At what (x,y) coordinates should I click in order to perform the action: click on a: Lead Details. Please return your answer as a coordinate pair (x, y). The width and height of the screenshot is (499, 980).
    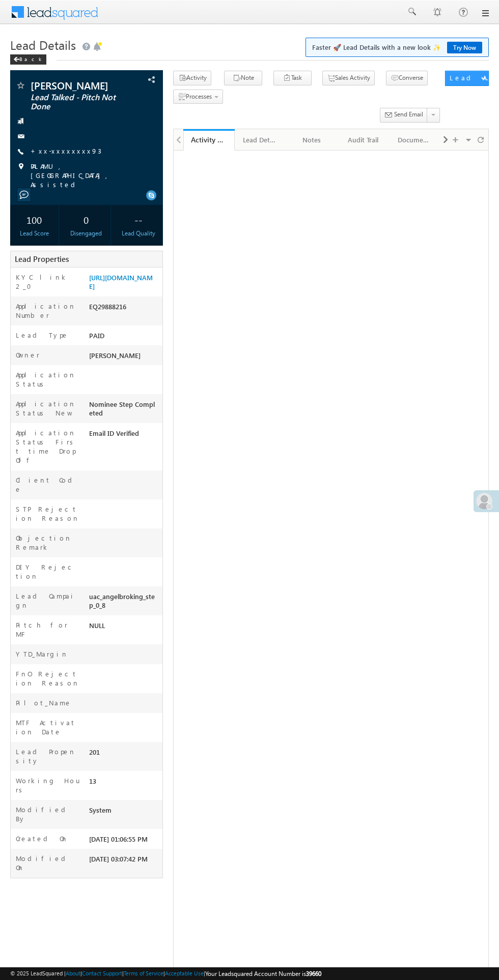
    Looking at the image, I should click on (260, 140).